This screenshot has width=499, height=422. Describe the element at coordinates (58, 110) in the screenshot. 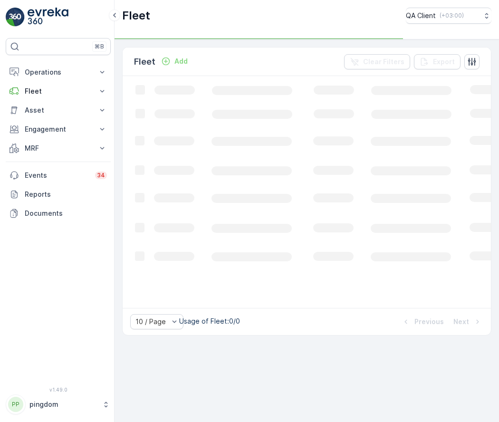

I see `p: Asset` at that location.